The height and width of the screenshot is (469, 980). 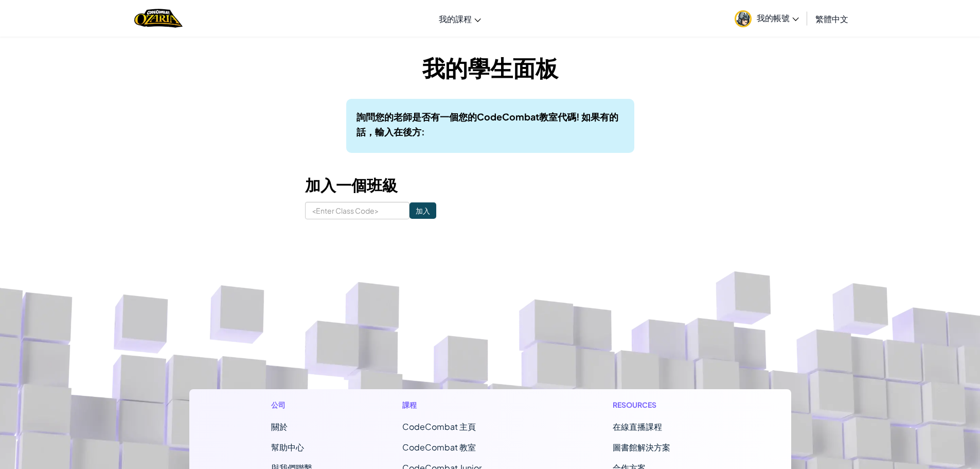 I want to click on img: Home, so click(x=158, y=18).